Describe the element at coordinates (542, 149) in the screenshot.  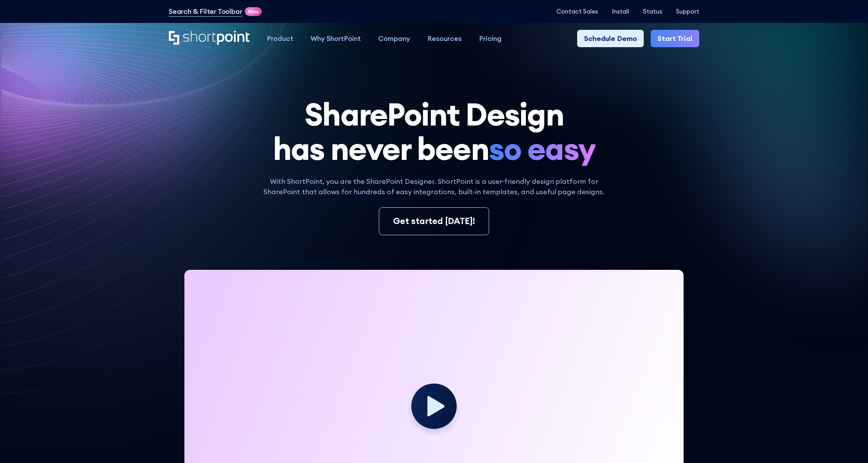
I see `span: so easy` at that location.